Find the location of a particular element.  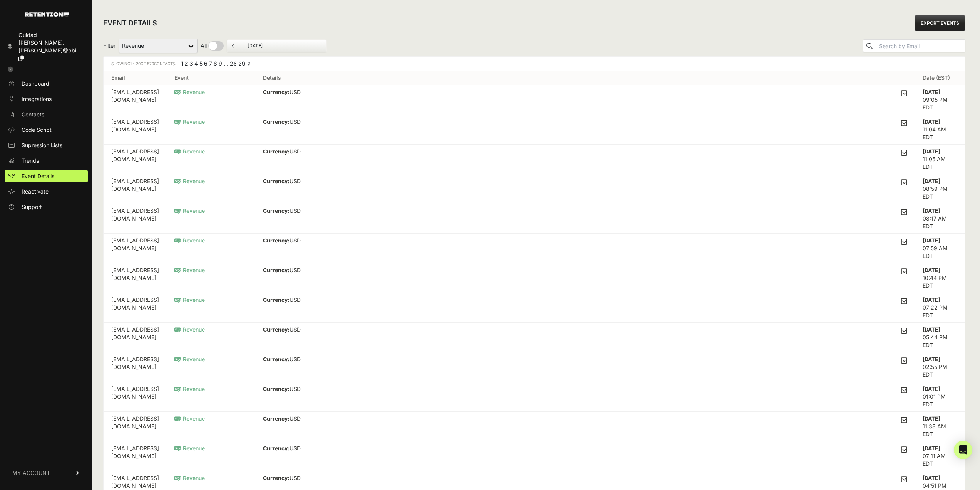

div: Showing of is located at coordinates (143, 64).